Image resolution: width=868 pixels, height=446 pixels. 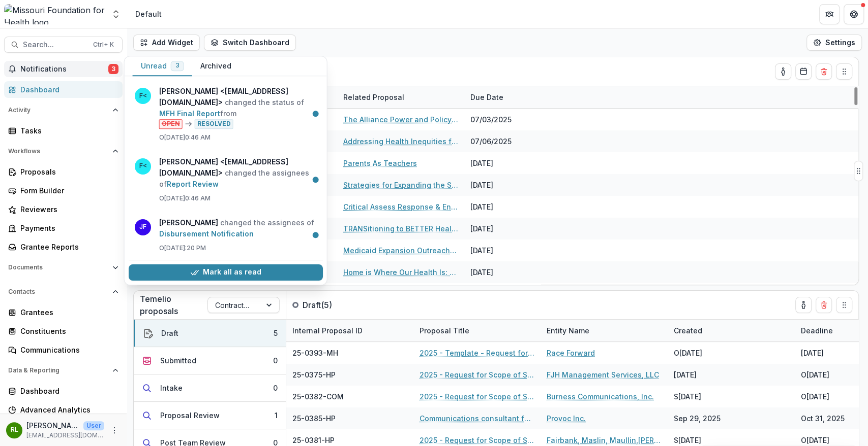 I want to click on a: MFH Final Report, so click(x=190, y=113).